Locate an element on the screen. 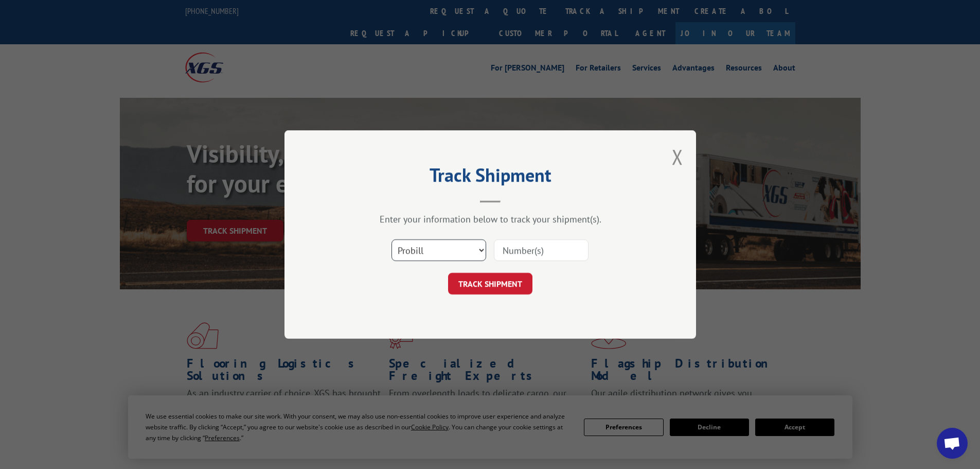 The width and height of the screenshot is (980, 469). div: Open chat is located at coordinates (952, 443).